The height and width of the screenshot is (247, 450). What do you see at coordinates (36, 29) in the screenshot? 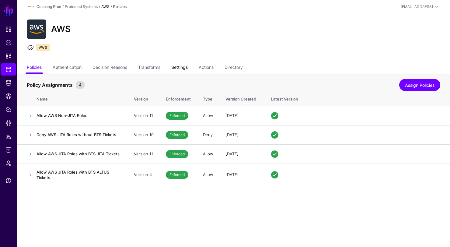
I see `img: svg+xml;base64,PHN2ZyB3aWR0aD0iNjQiIGhlaWdodD0iNjQiIHZpZXdCb3g9IjAgMCA2NCA2NCIgZmlsbD0ibm9uZSIgeG...` at bounding box center [36, 29].